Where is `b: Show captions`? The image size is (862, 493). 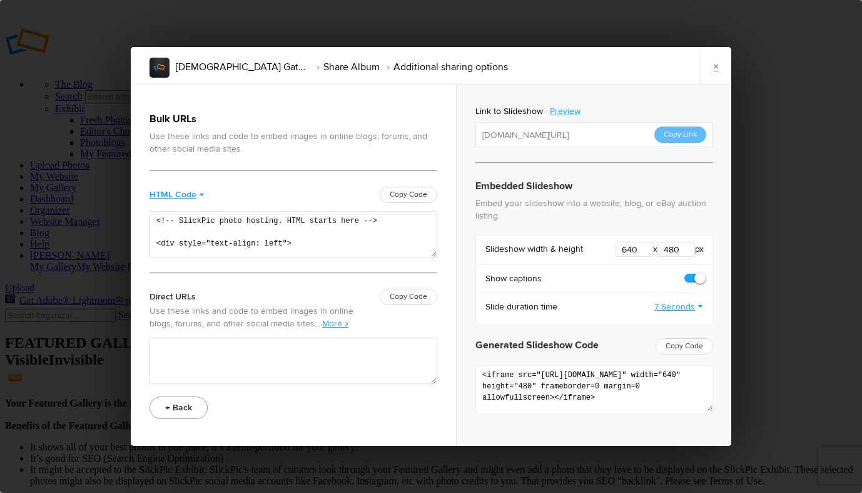
b: Show captions is located at coordinates (514, 279).